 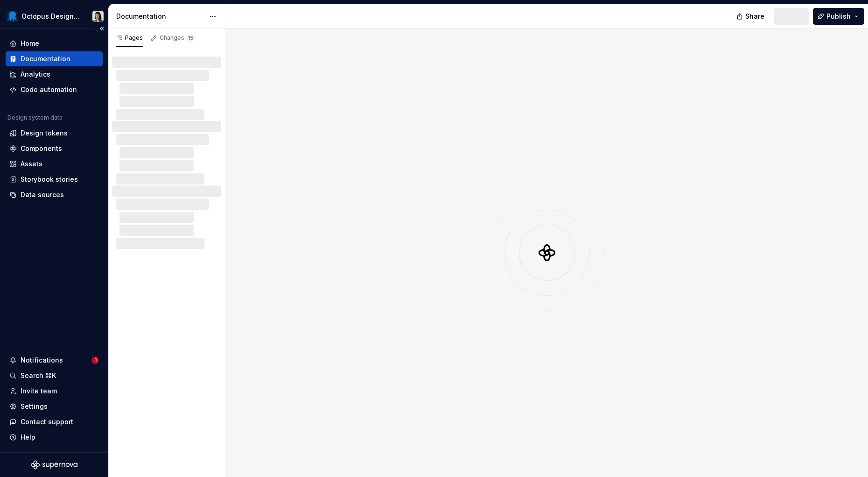 What do you see at coordinates (54, 195) in the screenshot?
I see `a: Data sources` at bounding box center [54, 195].